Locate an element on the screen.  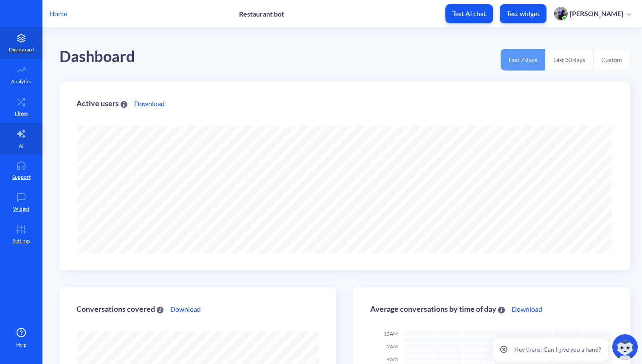
div: Average conversations by time of day is located at coordinates (437, 309).